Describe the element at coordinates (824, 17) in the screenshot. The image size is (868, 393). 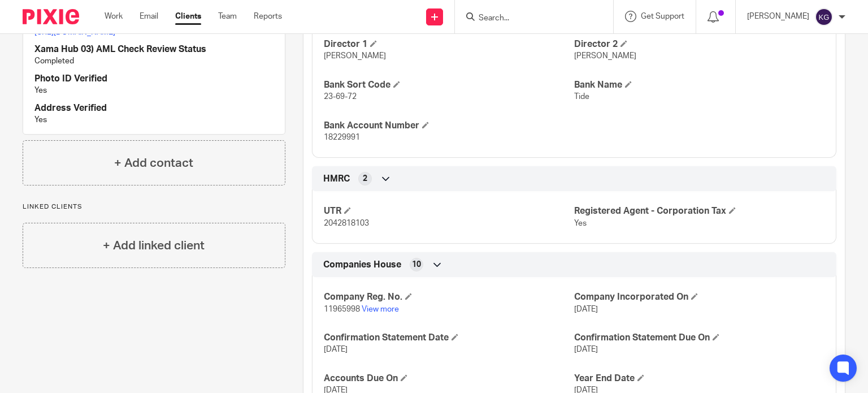
I see `img: svg%3E` at that location.